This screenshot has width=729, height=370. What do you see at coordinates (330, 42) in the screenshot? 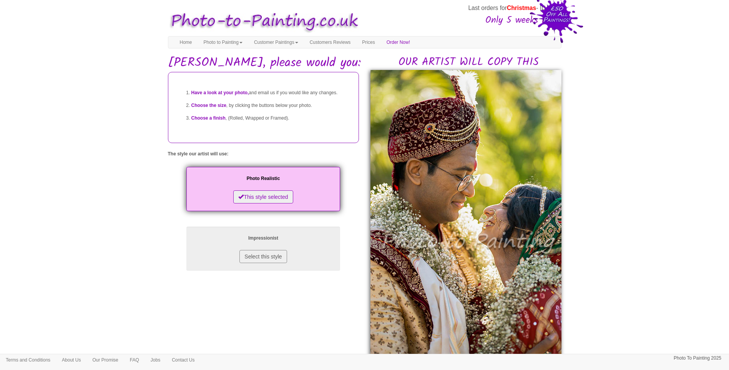
I see `a: Customers Reviews` at bounding box center [330, 42].